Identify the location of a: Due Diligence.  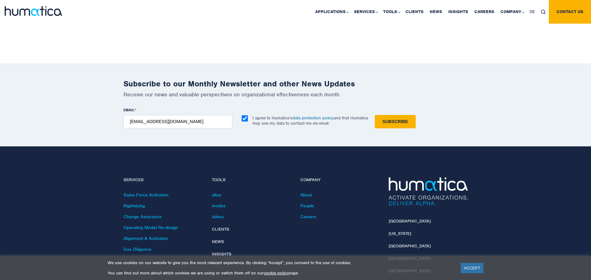
(137, 249).